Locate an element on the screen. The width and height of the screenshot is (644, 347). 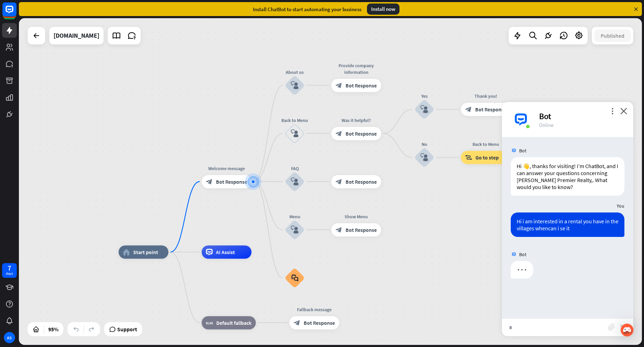
div: Install ChatBot to start automating your business is located at coordinates (307, 9).